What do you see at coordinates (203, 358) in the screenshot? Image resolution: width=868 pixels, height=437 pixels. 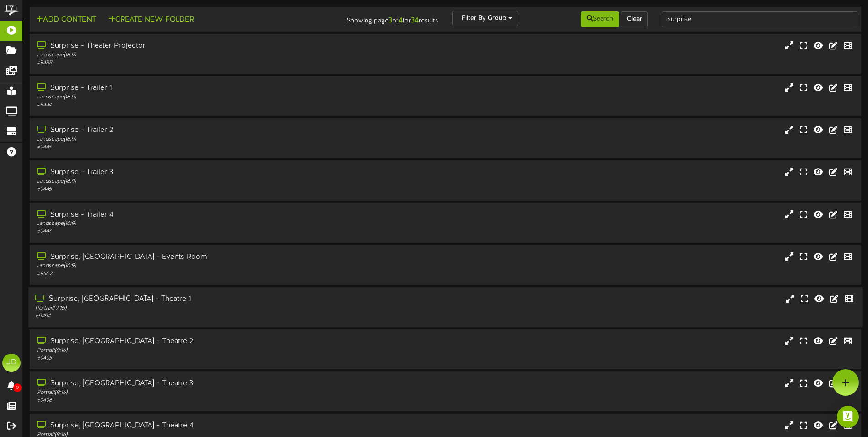 I see `div: # 9495` at bounding box center [203, 358].